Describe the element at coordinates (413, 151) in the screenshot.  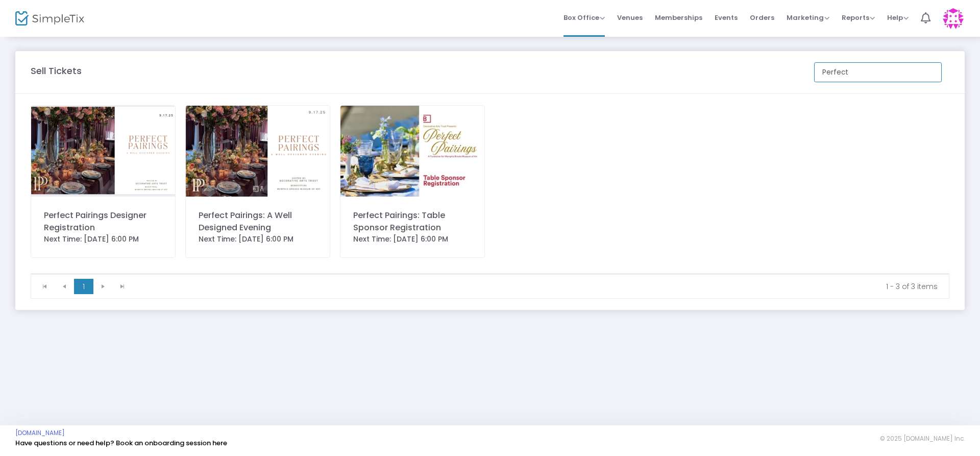
I see `img: TableSponsorsPerfectPairings.jpg` at that location.